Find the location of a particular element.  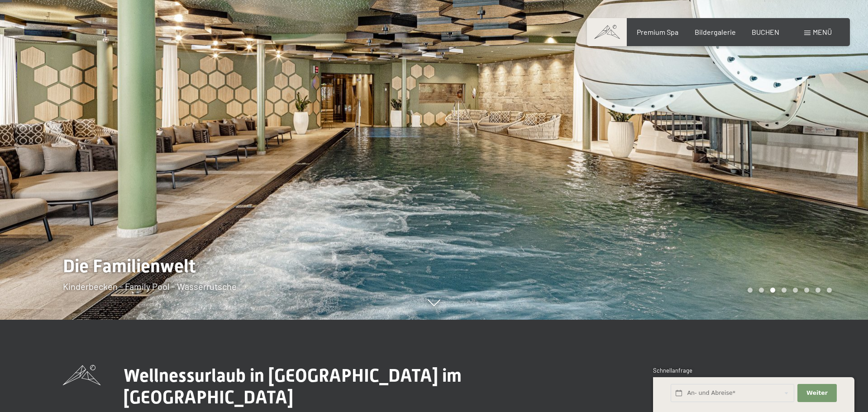

div: Carousel Page 6 is located at coordinates (806, 290).